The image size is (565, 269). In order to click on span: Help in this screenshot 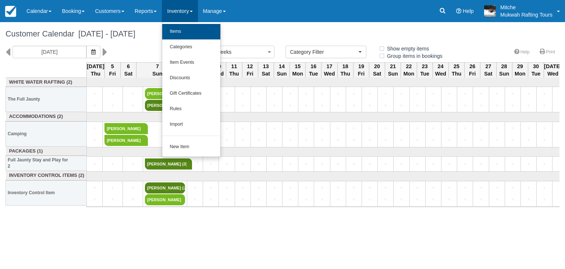, I will do `click(468, 11)`.